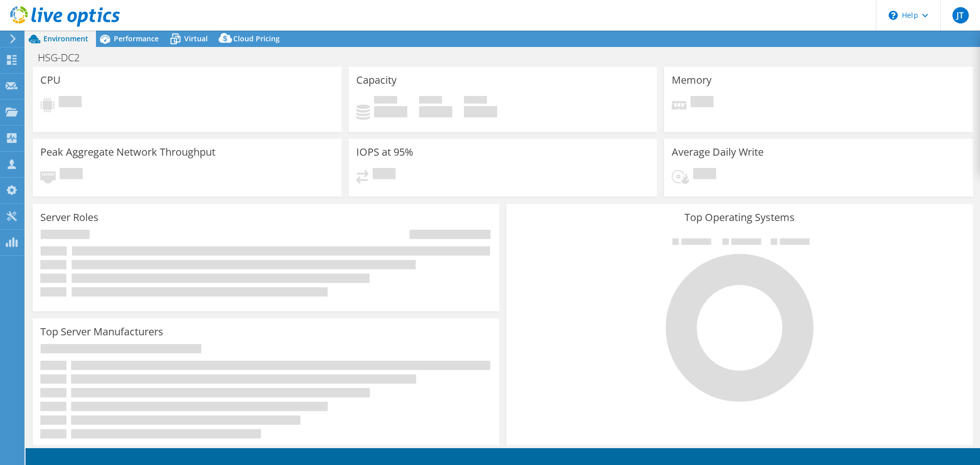 This screenshot has height=465, width=980. What do you see at coordinates (196, 38) in the screenshot?
I see `span: Virtual` at bounding box center [196, 38].